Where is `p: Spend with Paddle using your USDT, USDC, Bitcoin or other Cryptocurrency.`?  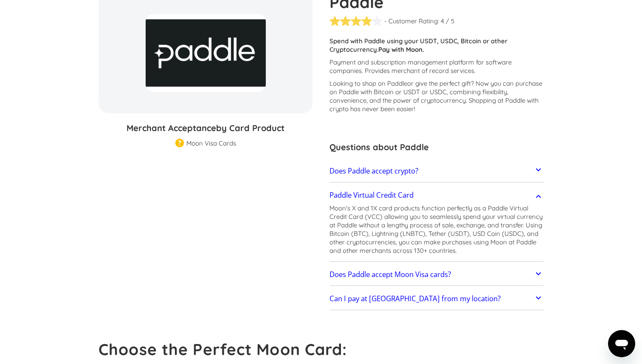
p: Spend with Paddle using your USDT, USDC, Bitcoin or other Cryptocurrency. is located at coordinates (437, 45).